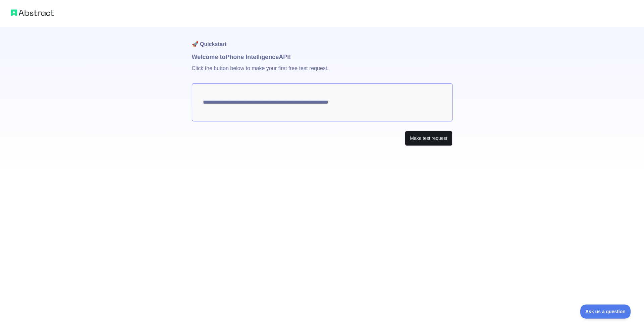 This screenshot has width=644, height=332. I want to click on p: Click the button below to make your first free test request., so click(322, 72).